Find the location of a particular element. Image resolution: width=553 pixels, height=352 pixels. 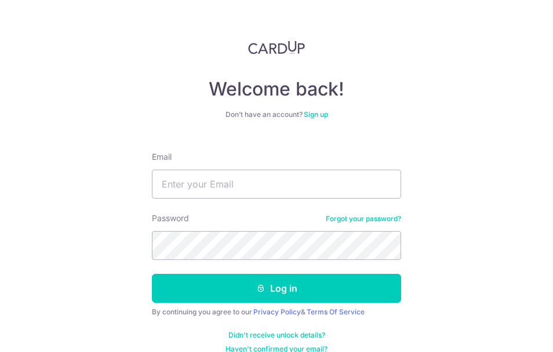

a: Terms Of Service is located at coordinates (335, 312).